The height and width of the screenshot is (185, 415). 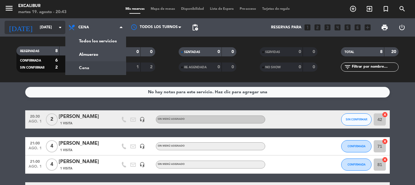 What do you see at coordinates (368, 27) in the screenshot?
I see `i: add_box` at bounding box center [368, 27].